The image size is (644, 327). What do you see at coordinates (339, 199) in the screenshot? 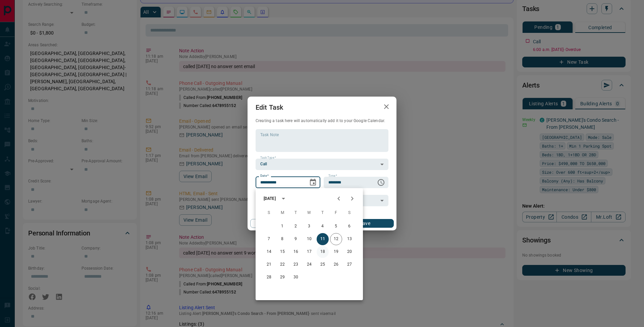
I see `button: Previous month` at bounding box center [339, 199].